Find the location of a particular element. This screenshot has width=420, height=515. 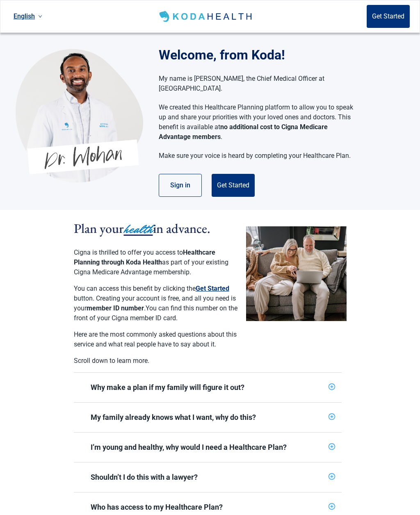

span: in advance. is located at coordinates (182, 228).